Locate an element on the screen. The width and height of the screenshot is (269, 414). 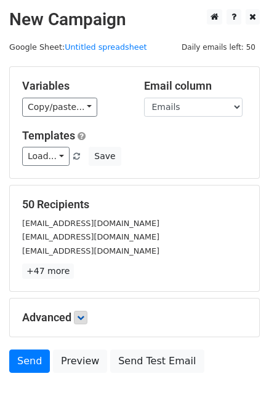
a: +47 more is located at coordinates (48, 271).